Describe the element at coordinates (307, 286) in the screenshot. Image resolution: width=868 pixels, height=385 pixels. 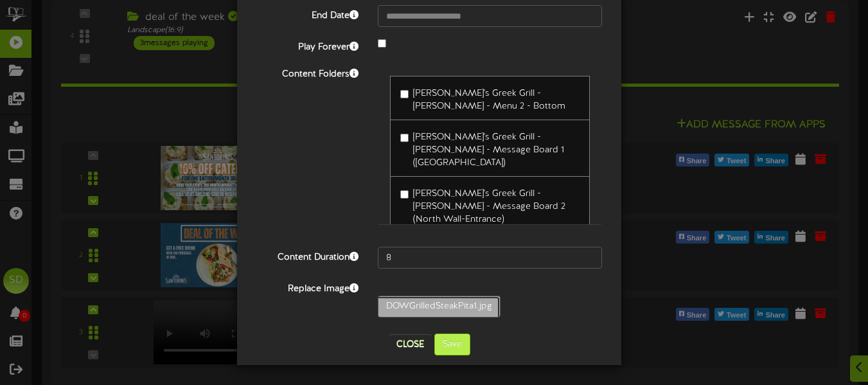
I see `label: Replace Image` at that location.